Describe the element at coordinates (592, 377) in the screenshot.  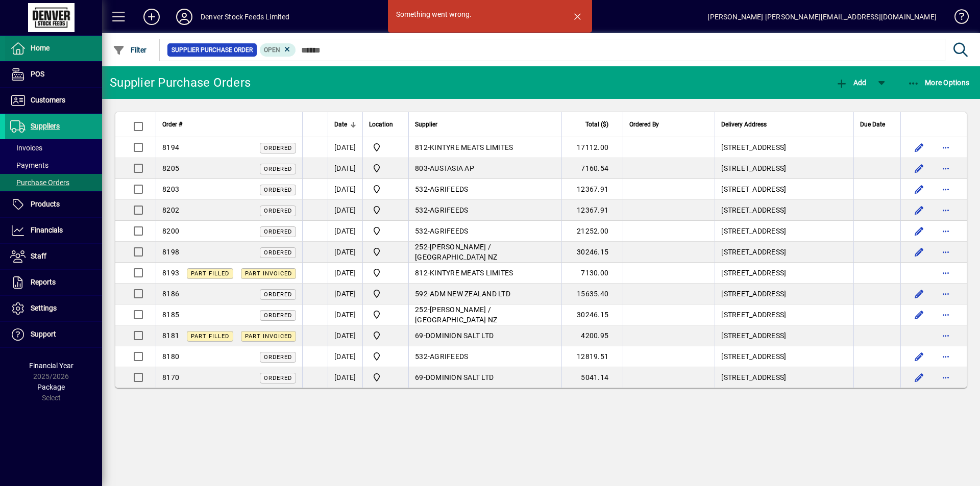
I see `td: 5041.14` at that location.